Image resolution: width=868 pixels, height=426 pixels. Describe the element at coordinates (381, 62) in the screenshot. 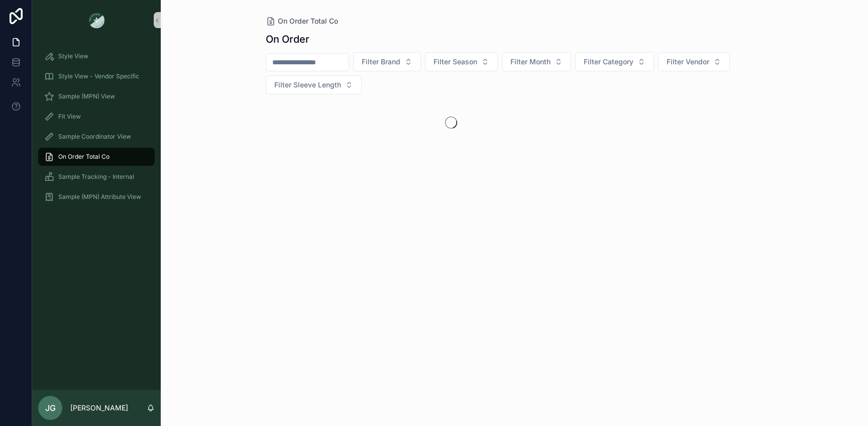

I see `span: Filter Brand` at that location.